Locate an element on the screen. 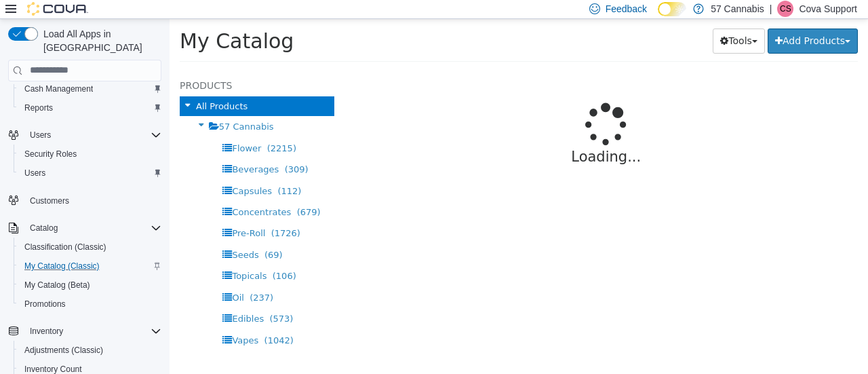 The width and height of the screenshot is (868, 374). span: 57 Cannabis is located at coordinates (76, 107).